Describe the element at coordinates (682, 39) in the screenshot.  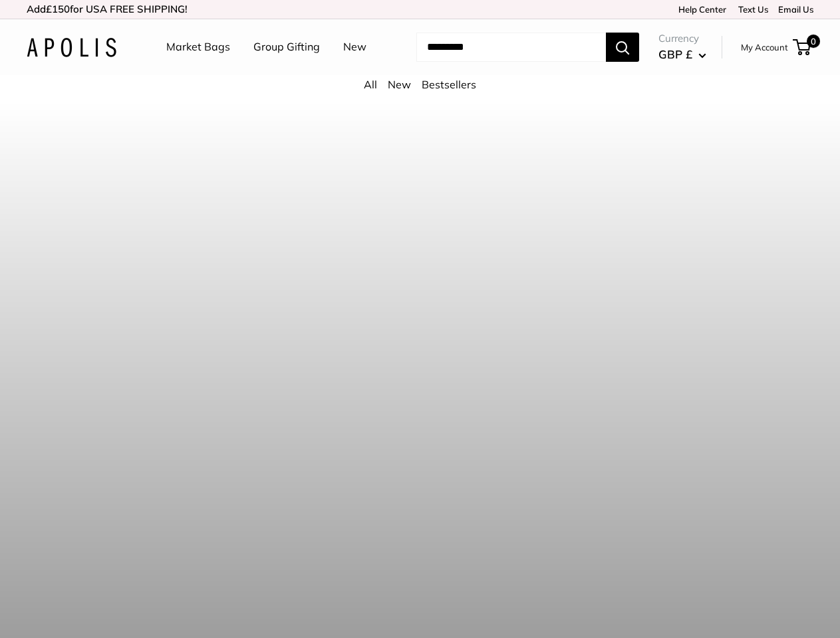
I see `span: Currency` at that location.